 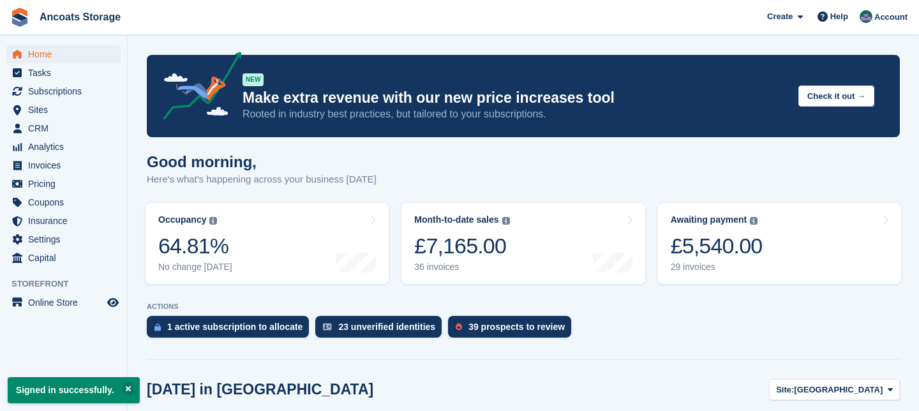 I want to click on img: active_subscription_to_allocate_icon-d502201f5373d7db506a760aba3b589e785aa758c864c3986d89f69b8ff3..., so click(x=158, y=327).